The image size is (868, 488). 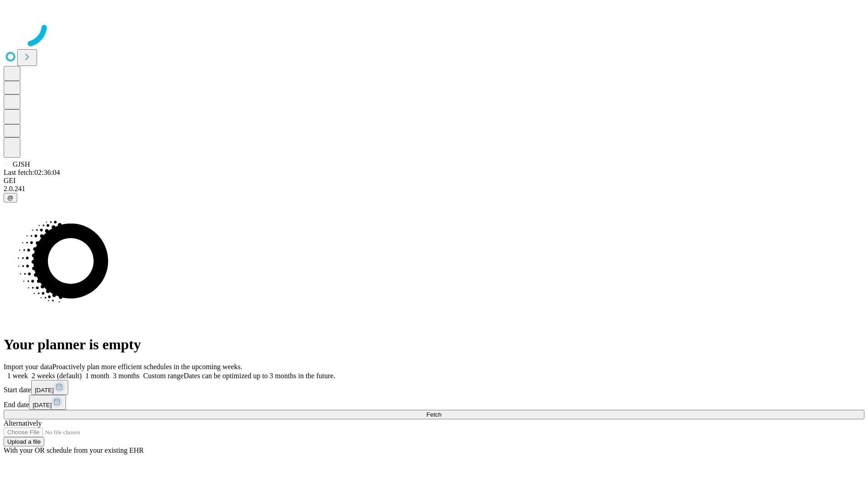 What do you see at coordinates (21, 164) in the screenshot?
I see `span: GJSH` at bounding box center [21, 164].